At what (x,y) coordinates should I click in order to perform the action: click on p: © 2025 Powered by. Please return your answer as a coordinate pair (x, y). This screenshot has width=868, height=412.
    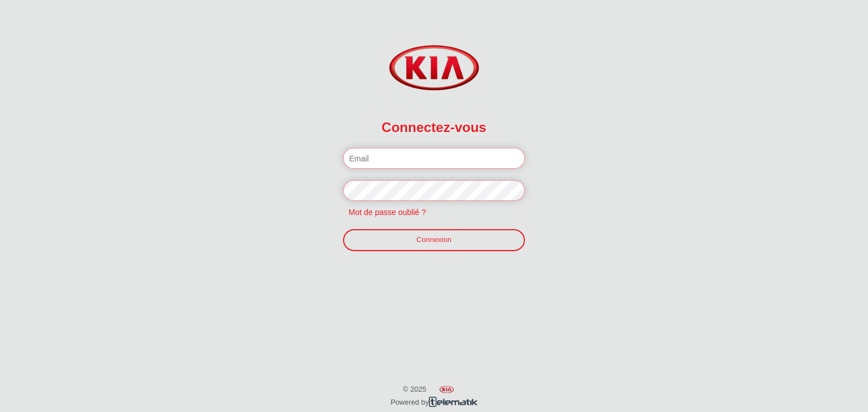
    Looking at the image, I should click on (434, 391).